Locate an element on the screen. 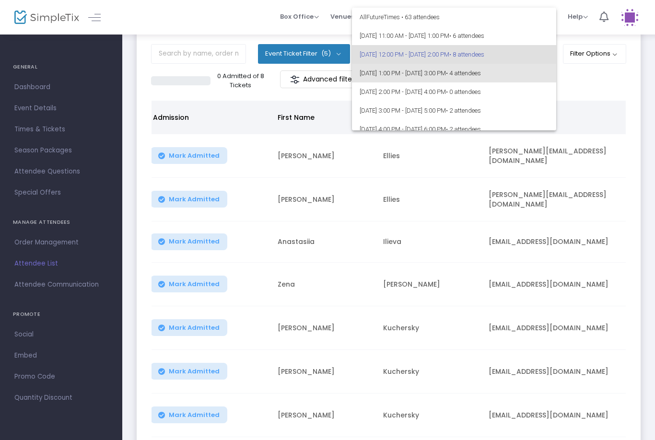  span: • 0 attendees is located at coordinates (463, 92).